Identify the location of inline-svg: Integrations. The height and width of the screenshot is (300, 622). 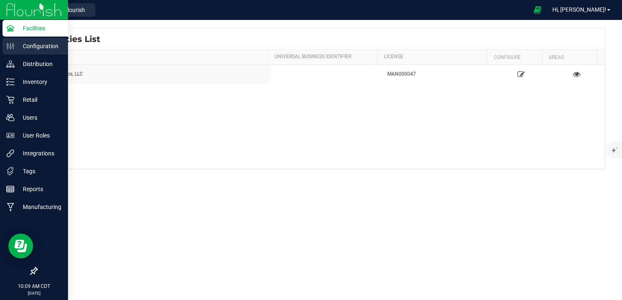
(10, 153).